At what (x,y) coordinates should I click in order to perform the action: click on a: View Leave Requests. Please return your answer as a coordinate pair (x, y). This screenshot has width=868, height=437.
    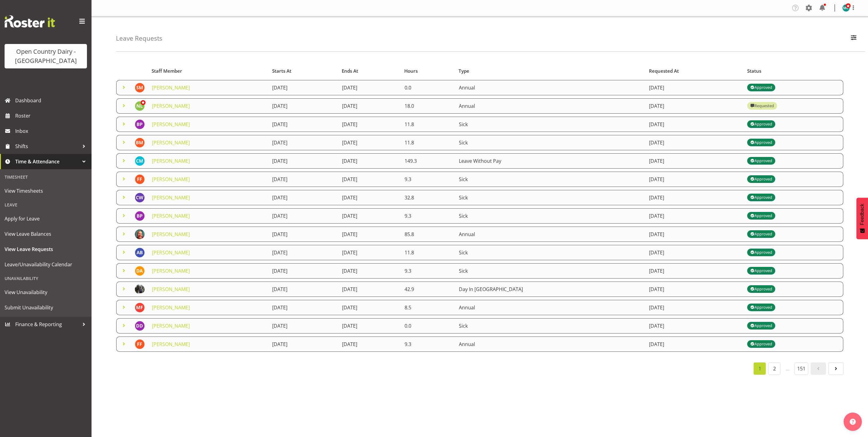
    Looking at the image, I should click on (46, 249).